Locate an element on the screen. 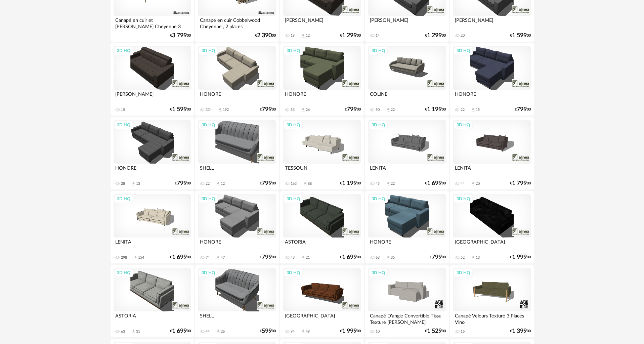 This screenshot has height=344, width=644. div: Canapé Velours Texturé 3 Places Vino is located at coordinates (492, 318).